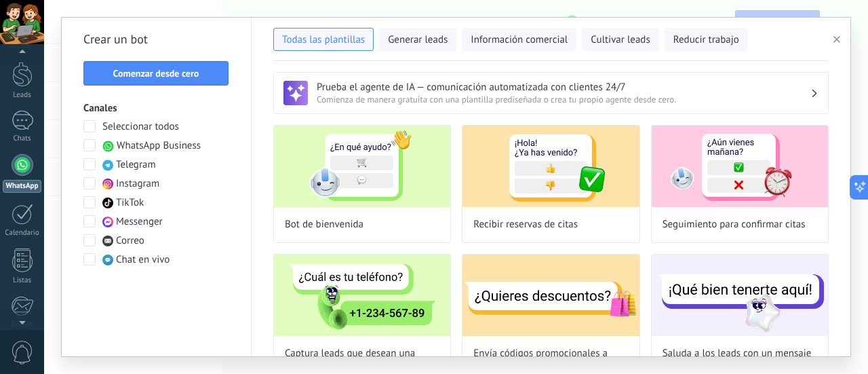  Describe the element at coordinates (620, 40) in the screenshot. I see `span: Cultivar leads` at that location.